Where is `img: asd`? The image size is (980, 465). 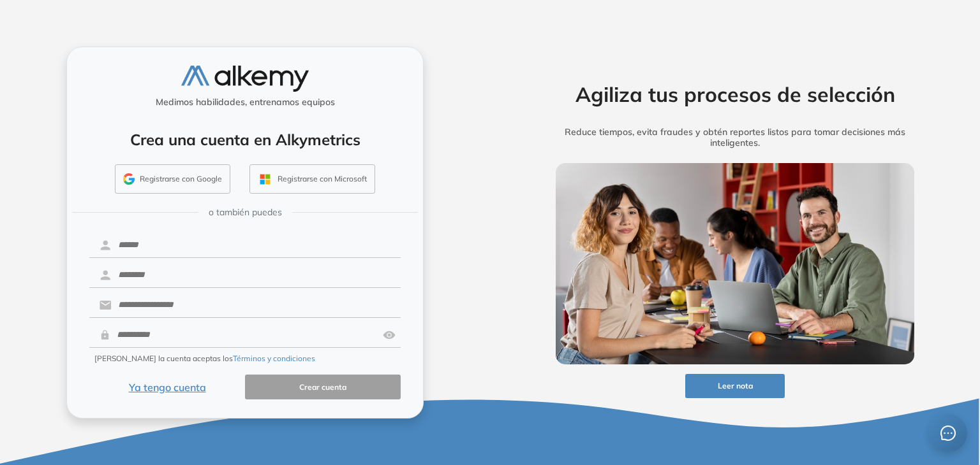 img: asd is located at coordinates (390, 335).